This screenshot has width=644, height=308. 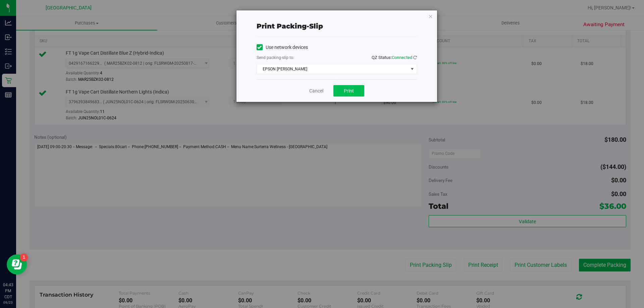 What do you see at coordinates (276, 57) in the screenshot?
I see `label: Send packing-slip to:` at bounding box center [276, 57].